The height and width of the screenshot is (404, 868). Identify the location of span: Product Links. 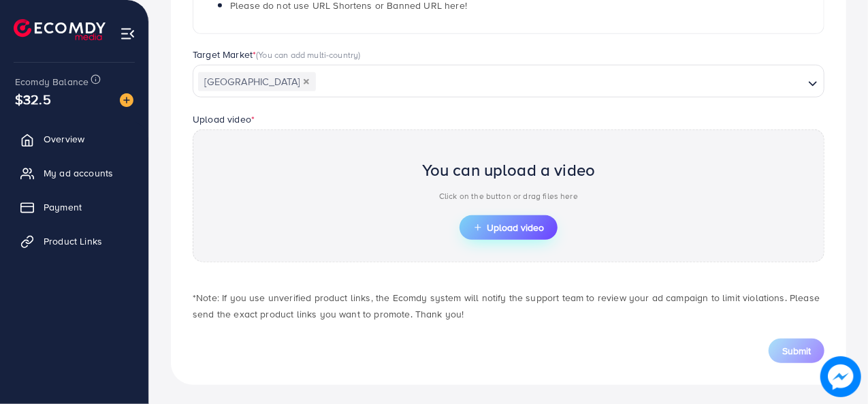
(73, 241).